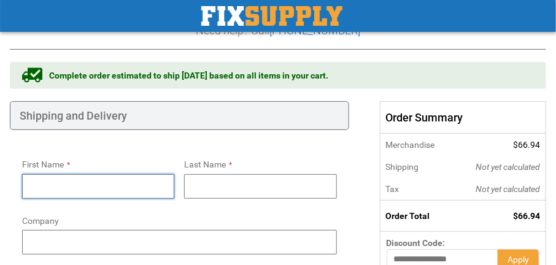 This screenshot has width=556, height=265. What do you see at coordinates (417, 145) in the screenshot?
I see `th: Merchandise` at bounding box center [417, 145].